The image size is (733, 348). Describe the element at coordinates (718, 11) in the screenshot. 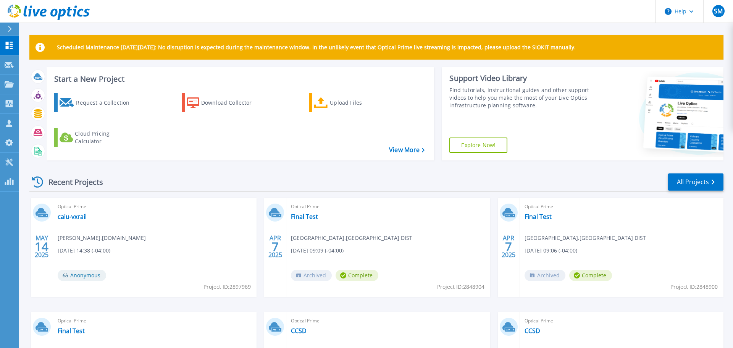

I see `span: SM` at that location.